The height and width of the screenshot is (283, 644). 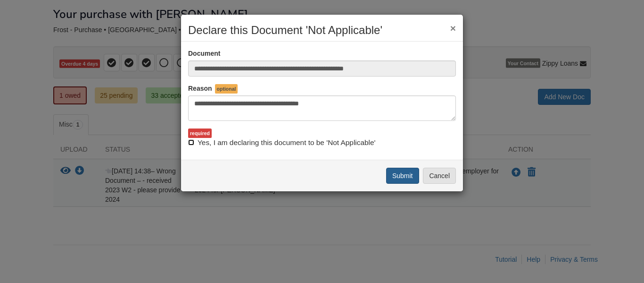 What do you see at coordinates (322, 108) in the screenshot?
I see `textarea: Reasons Why` at bounding box center [322, 108].